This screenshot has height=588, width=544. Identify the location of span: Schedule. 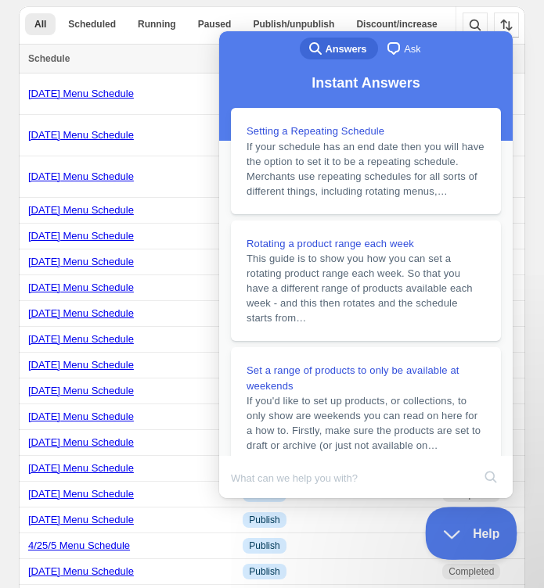
(49, 59).